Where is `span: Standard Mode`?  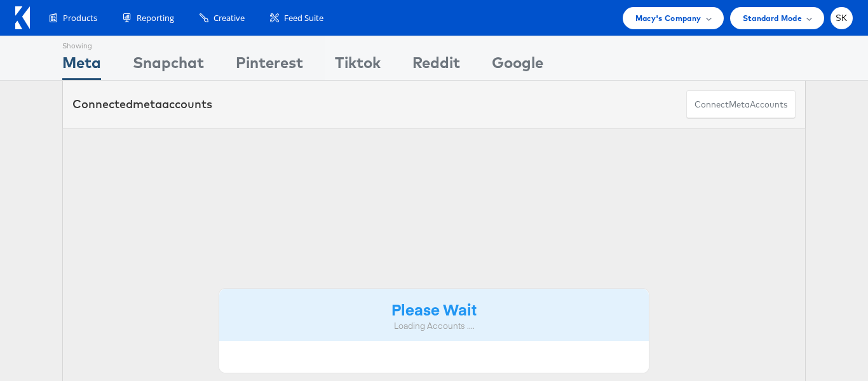 span: Standard Mode is located at coordinates (772, 18).